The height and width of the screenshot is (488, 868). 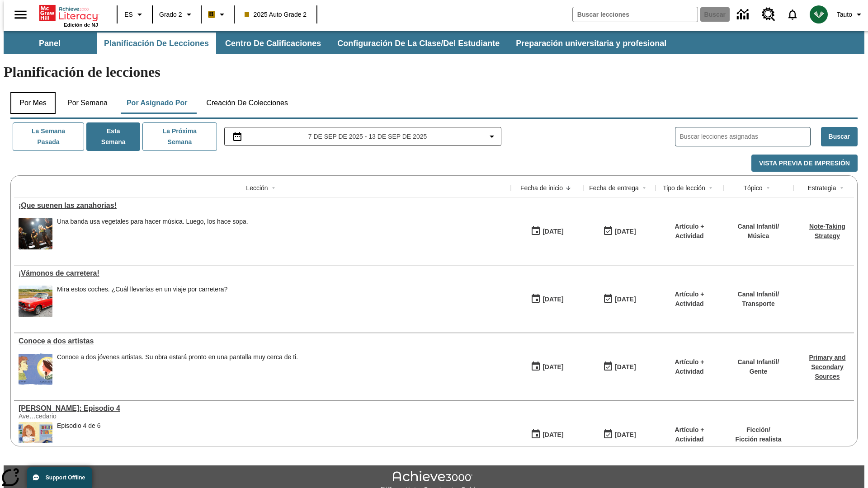 What do you see at coordinates (844, 15) in the screenshot?
I see `span: Tauto` at bounding box center [844, 15].